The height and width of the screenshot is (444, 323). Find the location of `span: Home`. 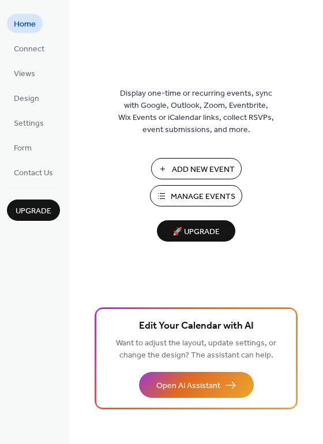

span: Home is located at coordinates (25, 24).